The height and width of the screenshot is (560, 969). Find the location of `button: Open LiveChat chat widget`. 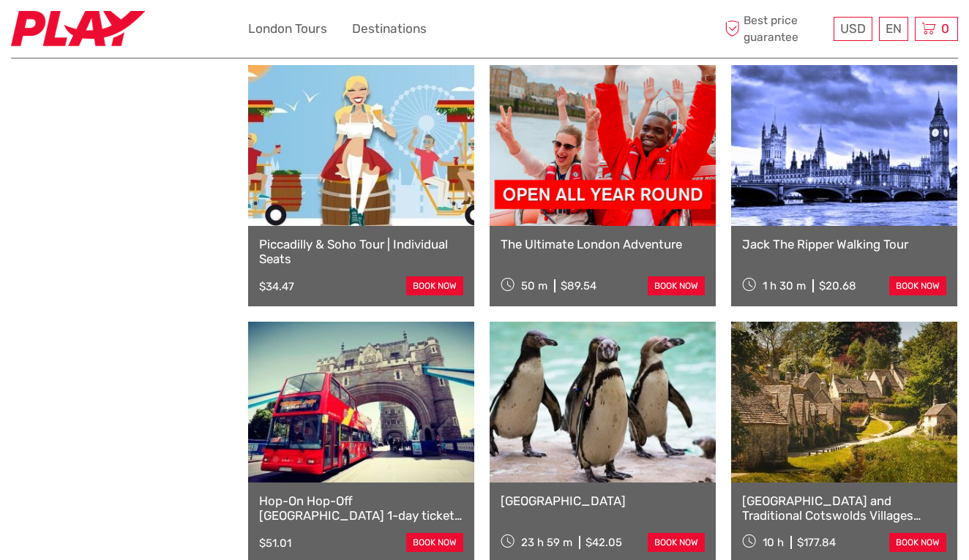

button: Open LiveChat chat widget is located at coordinates (177, 32).